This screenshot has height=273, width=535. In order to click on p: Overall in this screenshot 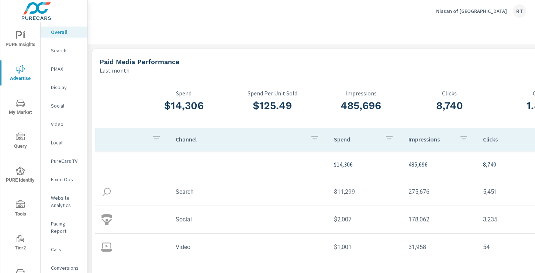, I will do `click(66, 32)`.